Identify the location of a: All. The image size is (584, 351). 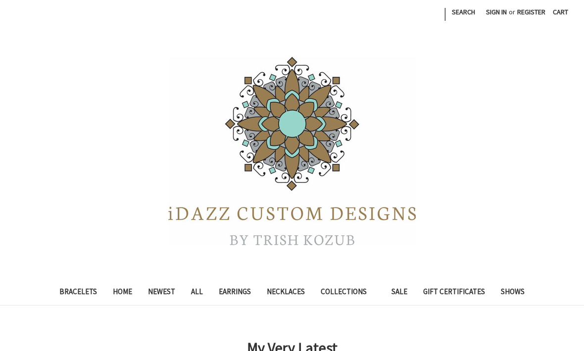
(197, 293).